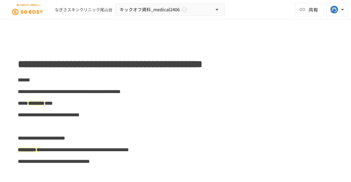  I want to click on button: キックオフ資料_medical2406, so click(170, 10).